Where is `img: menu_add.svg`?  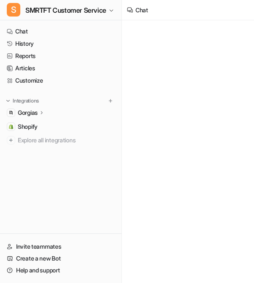 img: menu_add.svg is located at coordinates (110, 101).